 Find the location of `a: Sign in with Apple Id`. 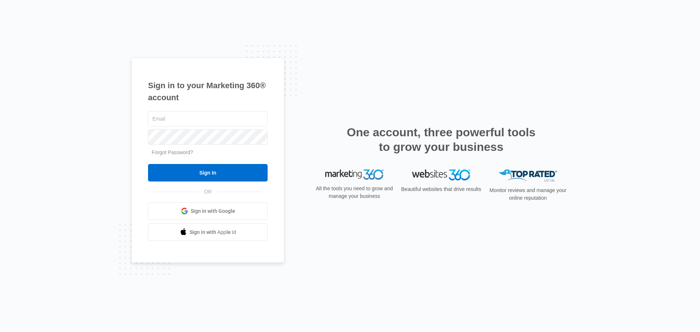

a: Sign in with Apple Id is located at coordinates (208, 232).